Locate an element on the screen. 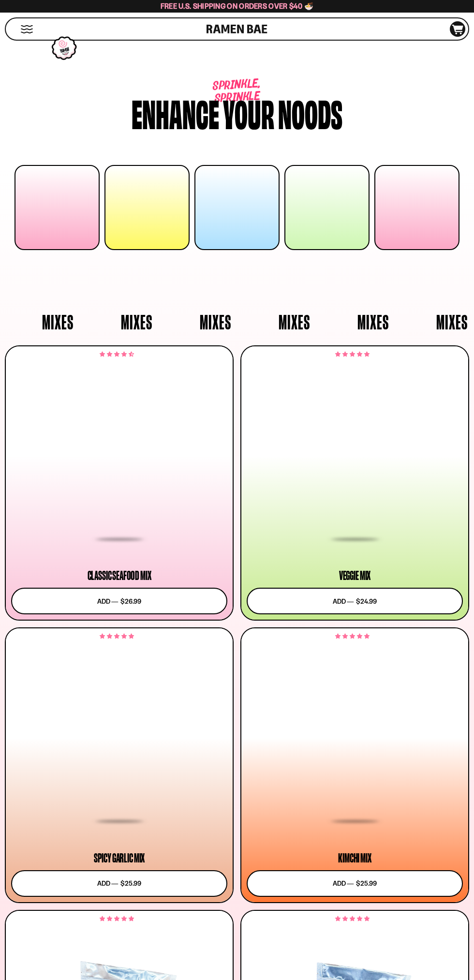 Image resolution: width=474 pixels, height=980 pixels. div: Kimchi Mix is located at coordinates (354, 858).